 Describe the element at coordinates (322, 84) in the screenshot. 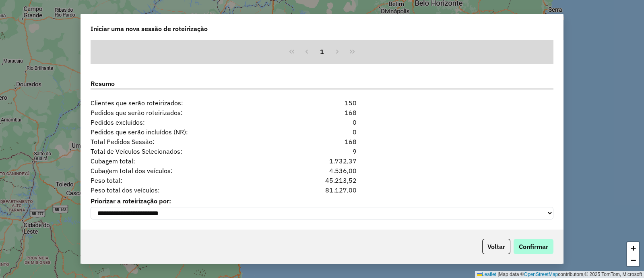

I see `label: Resumo` at that location.